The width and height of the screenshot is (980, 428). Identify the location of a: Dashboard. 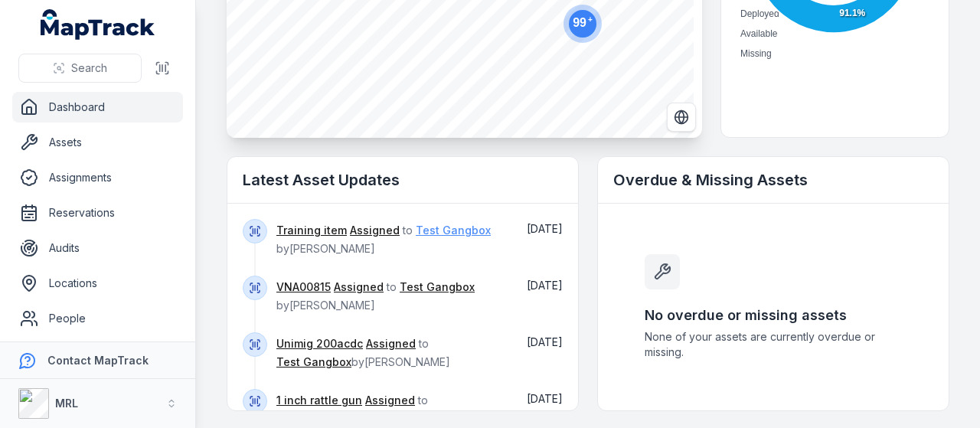
(97, 107).